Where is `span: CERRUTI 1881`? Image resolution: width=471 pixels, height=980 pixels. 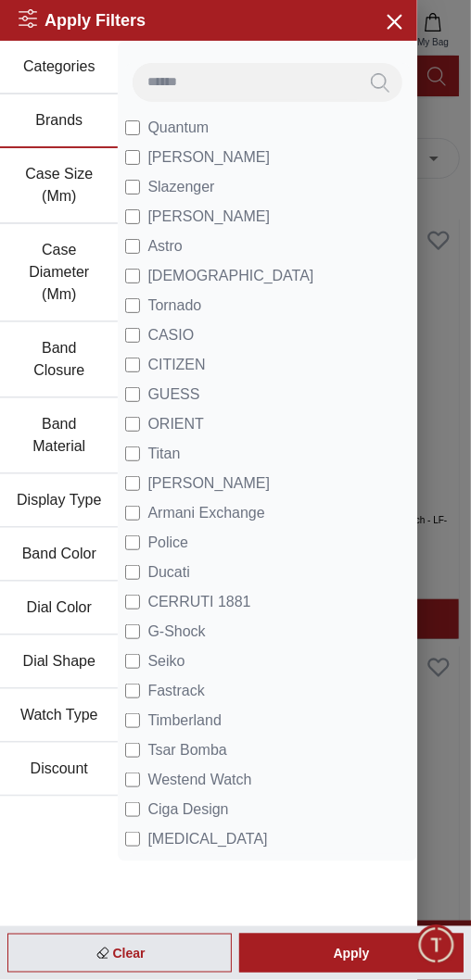 span: CERRUTI 1881 is located at coordinates (198, 602).